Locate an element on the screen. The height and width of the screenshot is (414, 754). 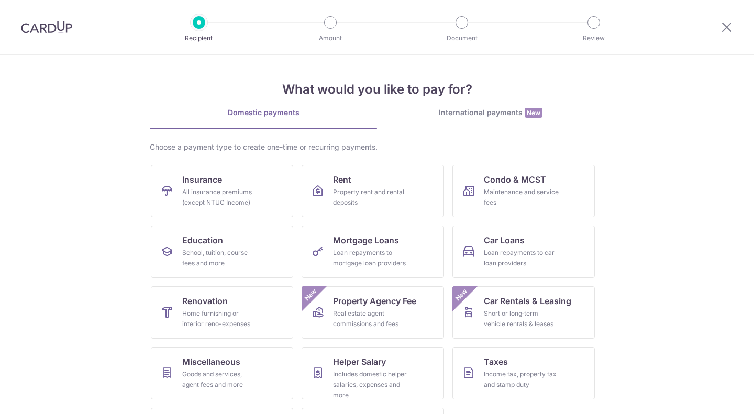
span: Insurance is located at coordinates (202, 180).